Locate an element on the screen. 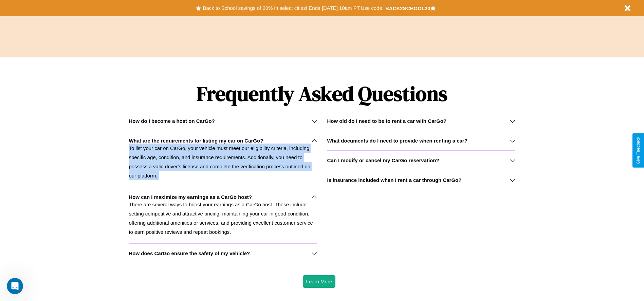 The height and width of the screenshot is (301, 644). b: BACK2SCHOOL20 is located at coordinates (408, 8).